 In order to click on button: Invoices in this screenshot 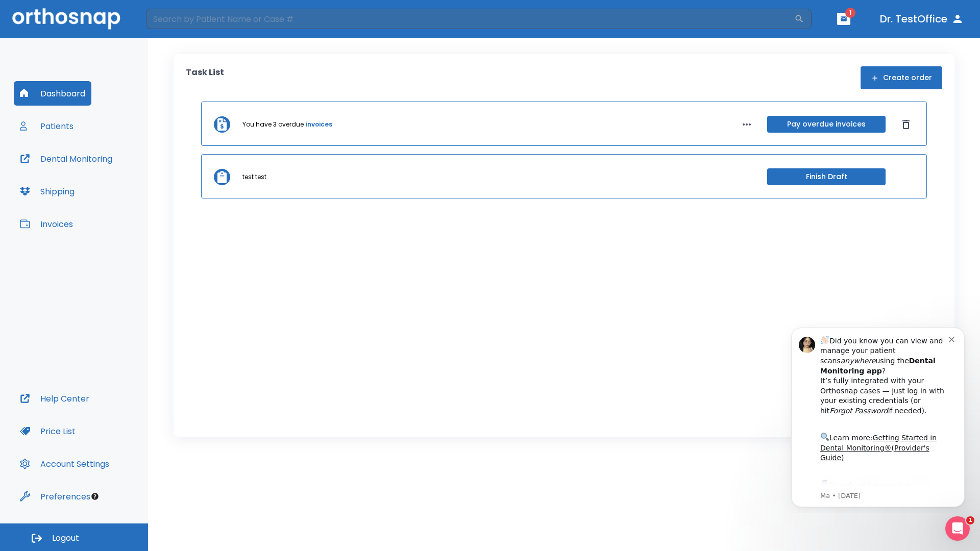, I will do `click(47, 224)`.